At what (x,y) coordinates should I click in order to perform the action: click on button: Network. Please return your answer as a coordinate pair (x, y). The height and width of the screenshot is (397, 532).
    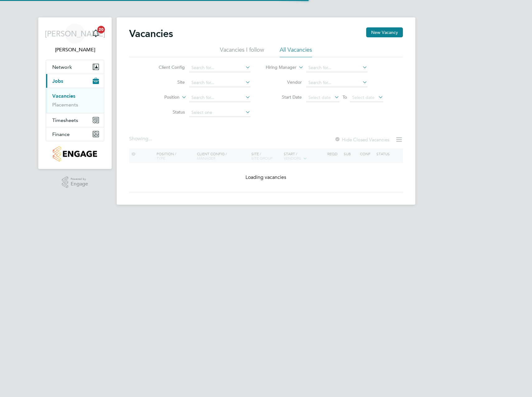
    Looking at the image, I should click on (75, 67).